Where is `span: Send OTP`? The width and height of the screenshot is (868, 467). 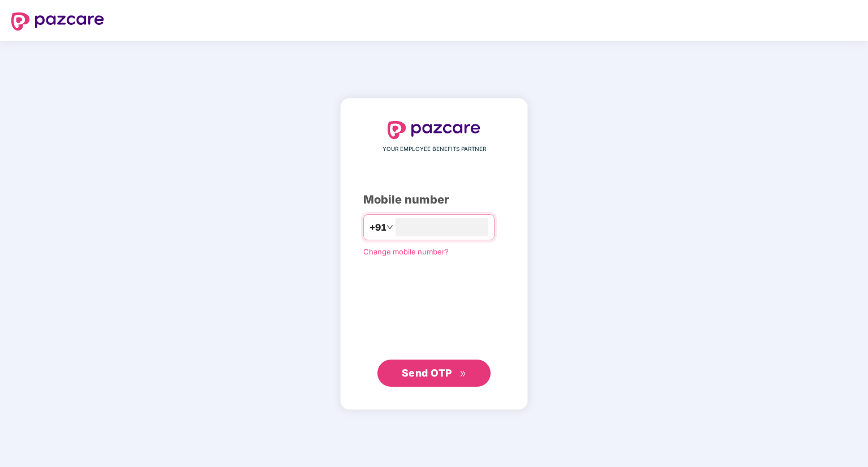
span: Send OTP is located at coordinates (427, 373).